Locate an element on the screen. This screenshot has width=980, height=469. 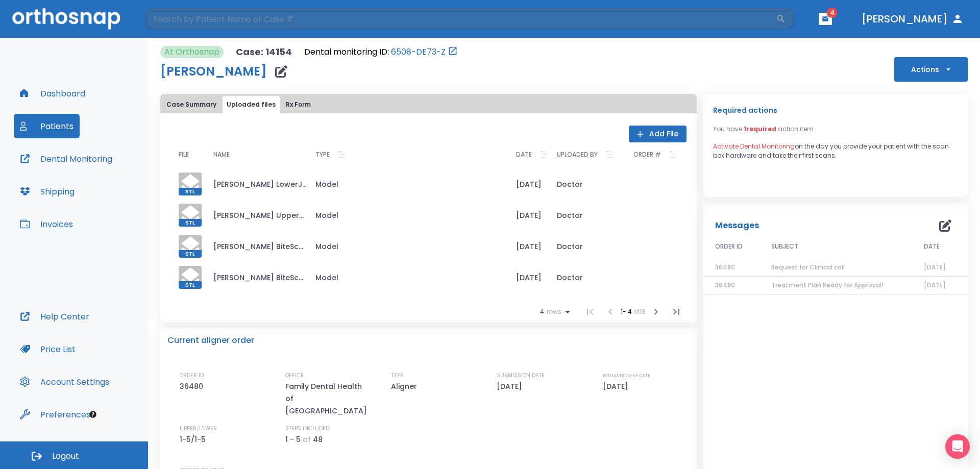
button: Shipping is located at coordinates (47, 191).